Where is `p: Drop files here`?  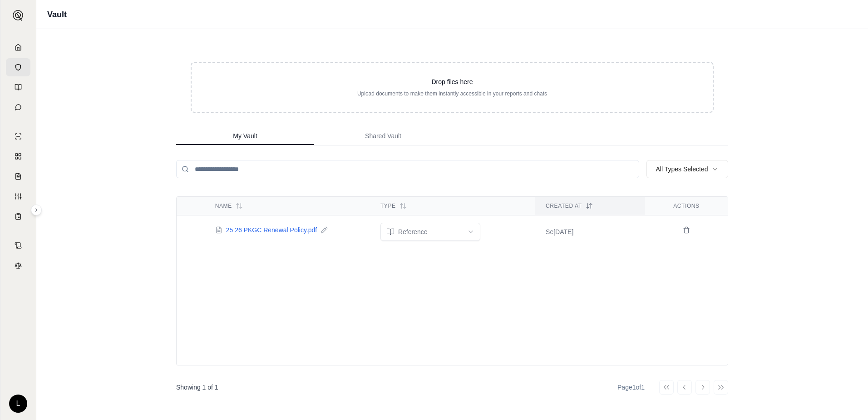
p: Drop files here is located at coordinates (452, 81).